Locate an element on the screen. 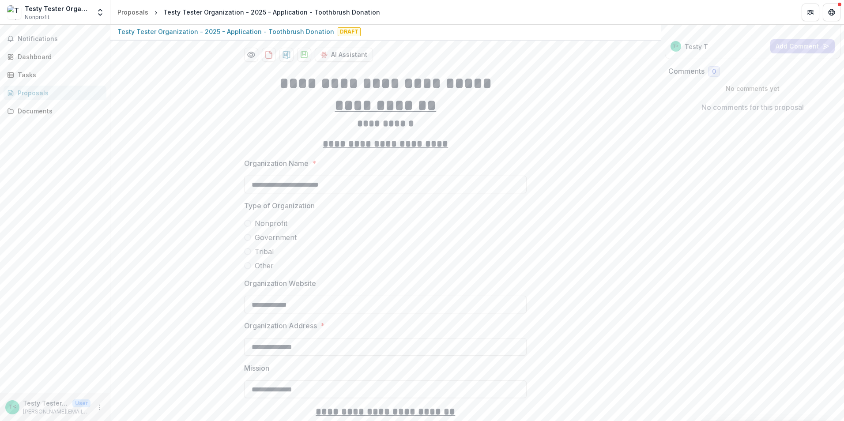  p: User is located at coordinates (81, 403).